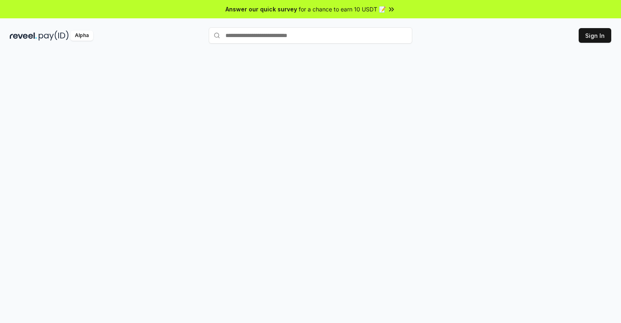 This screenshot has height=323, width=621. What do you see at coordinates (23, 35) in the screenshot?
I see `img: reveel_dark` at bounding box center [23, 35].